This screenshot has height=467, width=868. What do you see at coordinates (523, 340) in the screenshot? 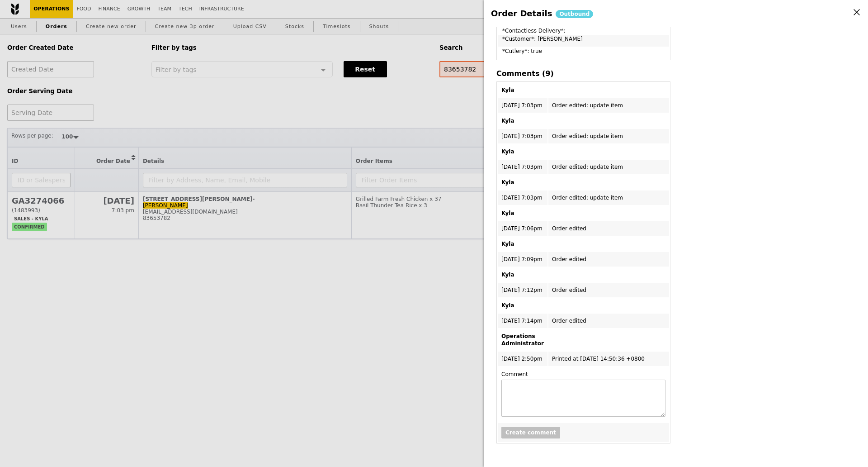
I see `b: Operations Administrator` at bounding box center [523, 340].